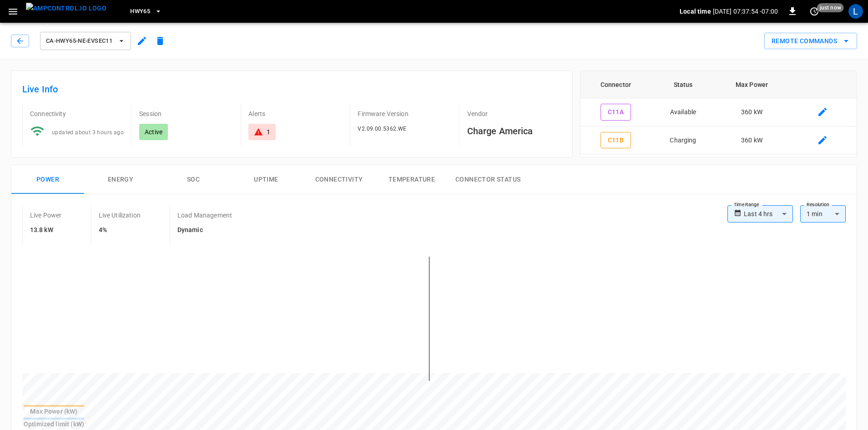  Describe the element at coordinates (616, 140) in the screenshot. I see `button: C11B` at that location.